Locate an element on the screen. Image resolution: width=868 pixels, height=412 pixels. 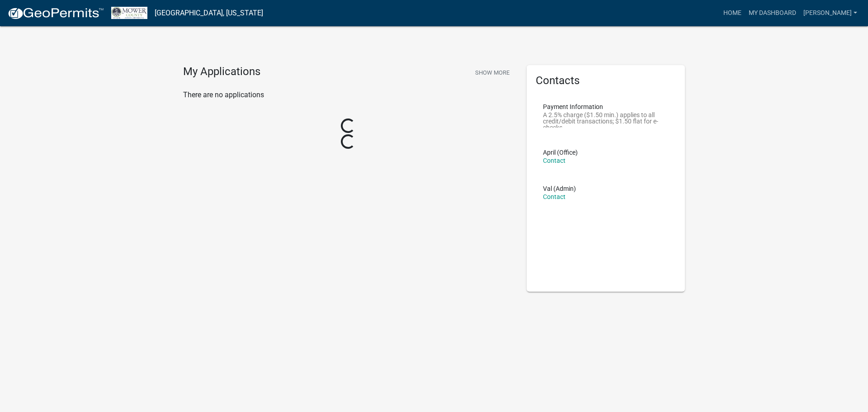
h4: My Applications is located at coordinates (221, 72).